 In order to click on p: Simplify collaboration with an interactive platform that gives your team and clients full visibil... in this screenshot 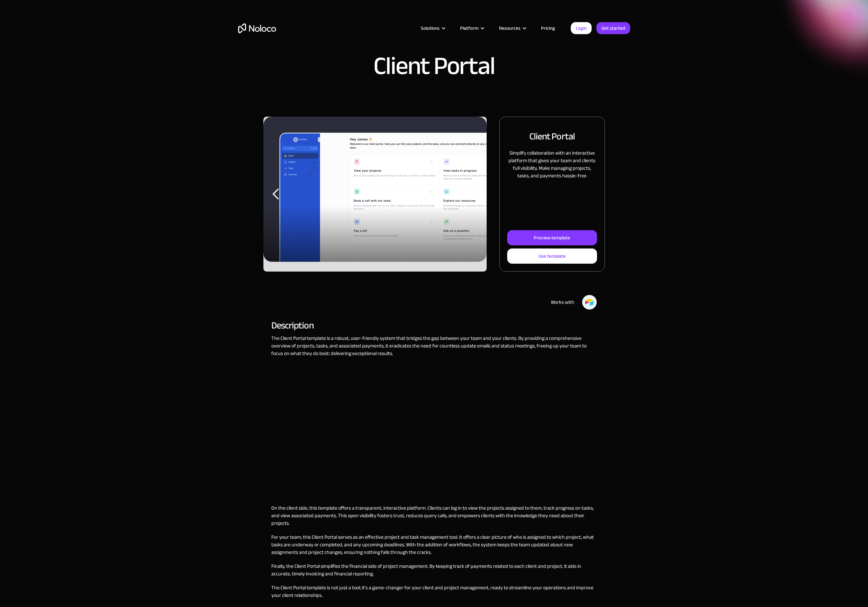, I will do `click(551, 164)`.